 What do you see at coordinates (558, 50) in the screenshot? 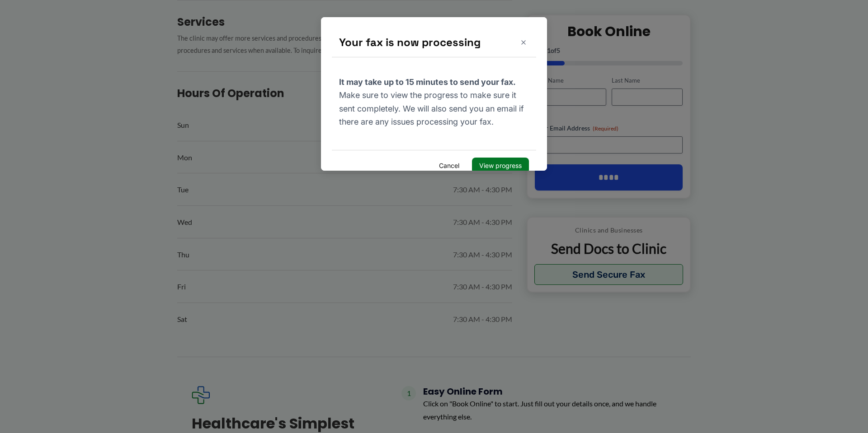
I see `span: 5` at bounding box center [558, 50].